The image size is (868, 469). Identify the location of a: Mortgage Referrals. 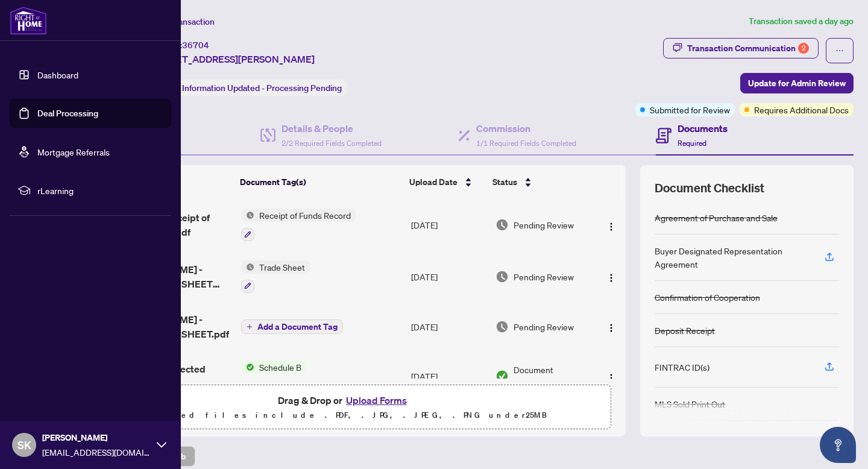
(73, 152).